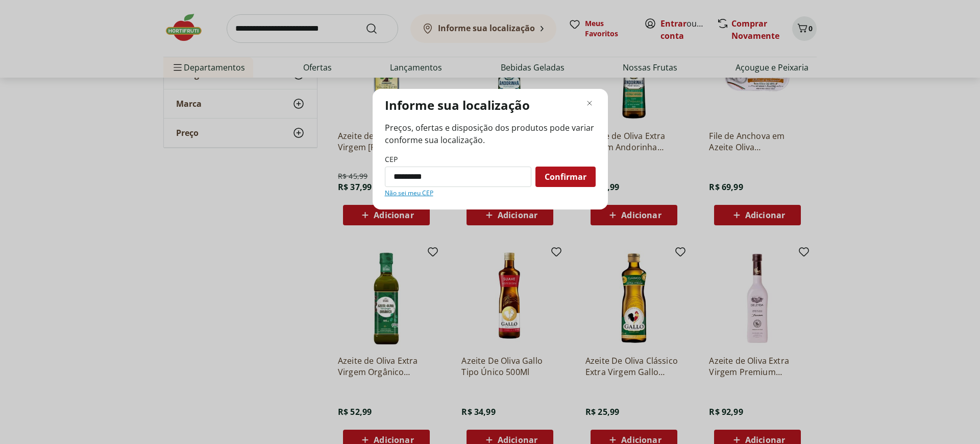 The width and height of the screenshot is (980, 444). I want to click on p: Informe sua localização, so click(457, 105).